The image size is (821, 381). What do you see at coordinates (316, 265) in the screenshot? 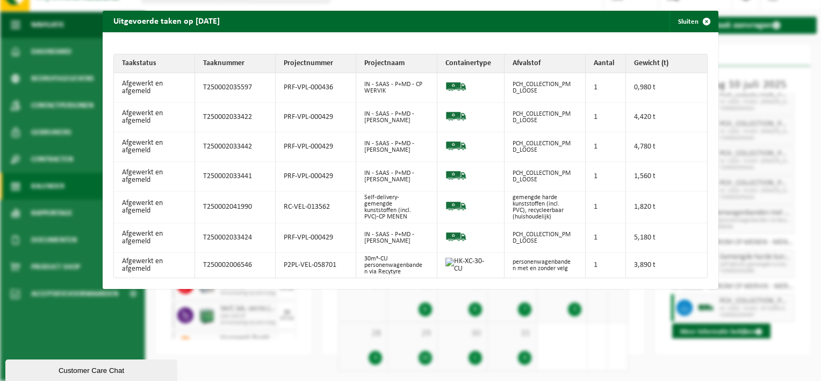
I see `td: P2PL-VEL-058701` at bounding box center [316, 265].